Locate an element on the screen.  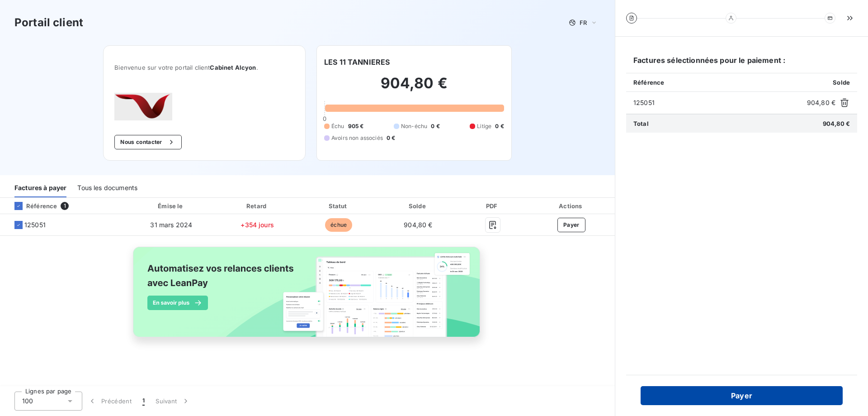
button: Nous contacter is located at coordinates (148, 142).